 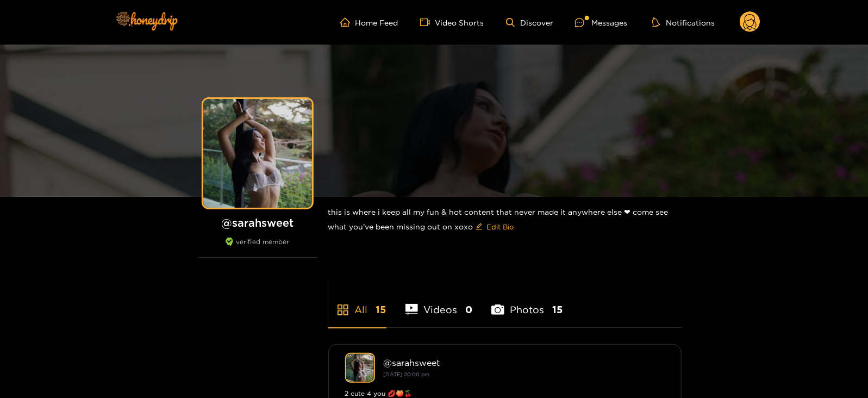 I want to click on span: appstore, so click(x=343, y=310).